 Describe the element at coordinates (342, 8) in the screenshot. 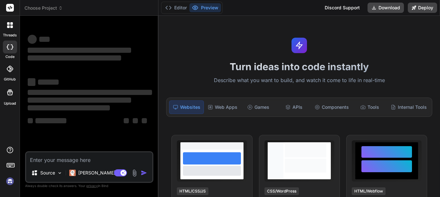

I see `div: Discord Support` at that location.